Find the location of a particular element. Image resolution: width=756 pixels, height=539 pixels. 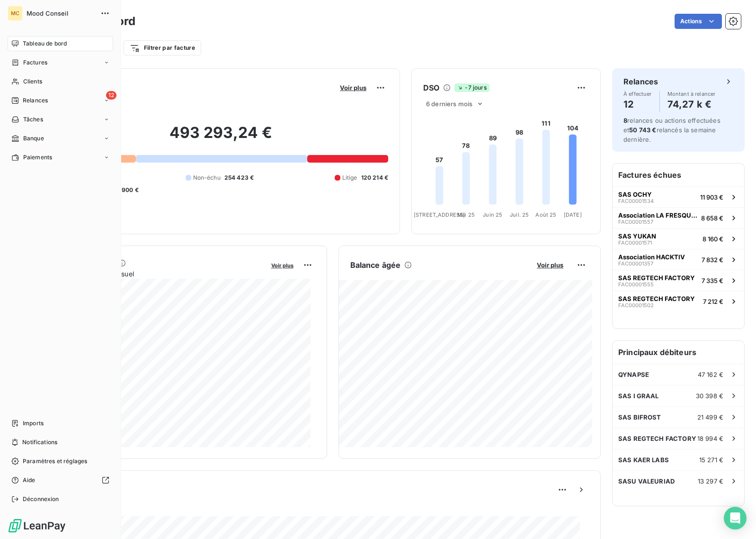

span: SAS YUKAN is located at coordinates (638, 236).